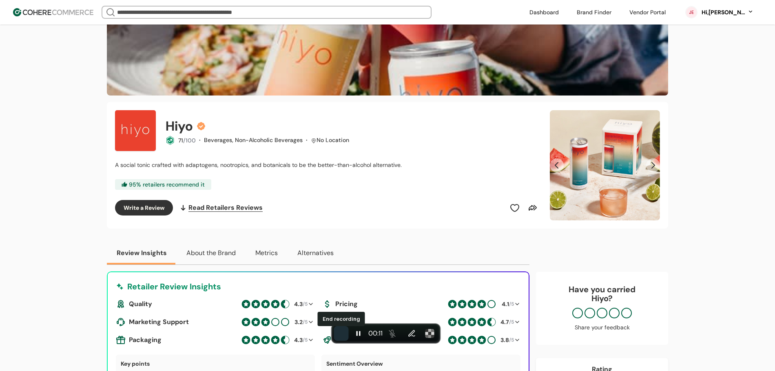 The width and height of the screenshot is (775, 371). Describe the element at coordinates (505, 340) in the screenshot. I see `div: 3.8` at that location.